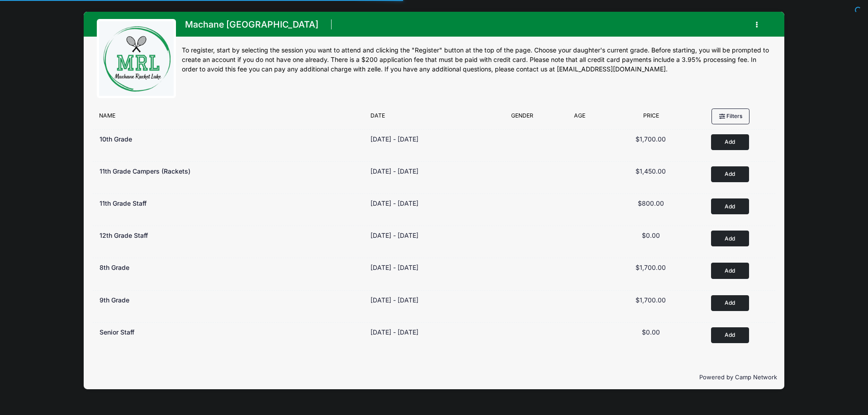 This screenshot has width=868, height=415. I want to click on span: $800.00, so click(650, 203).